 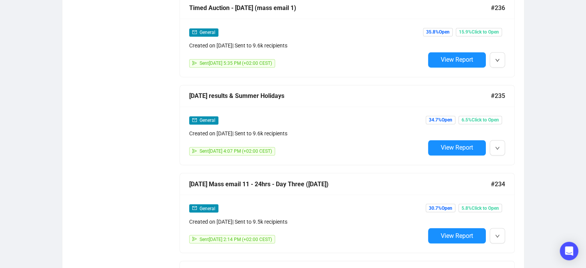 I want to click on span: #234, so click(x=497, y=183).